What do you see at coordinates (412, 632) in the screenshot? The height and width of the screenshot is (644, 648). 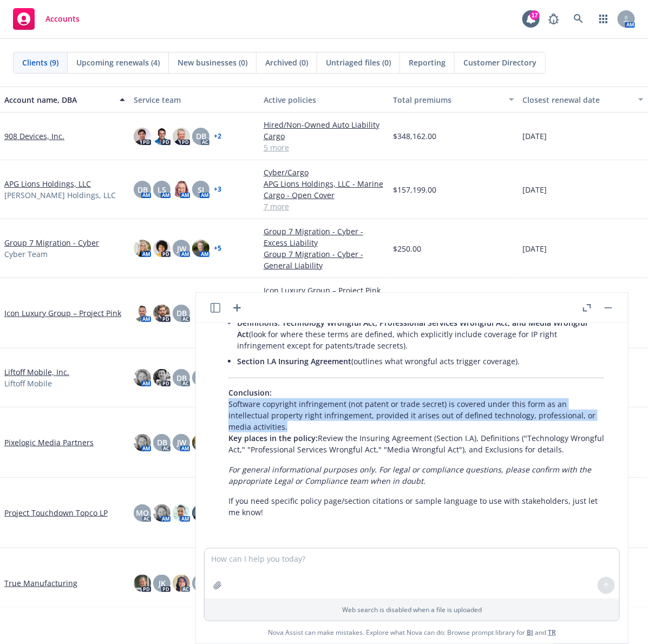 I see `span: Nova Assist can make mistakes. Explore what Nova can do: Browse prompt library for and` at bounding box center [412, 632].